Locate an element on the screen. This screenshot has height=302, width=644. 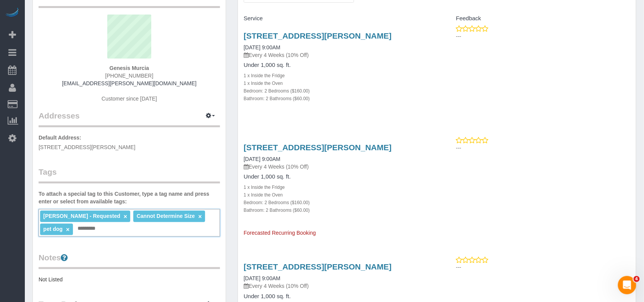
a: Automaid Logo is located at coordinates (12, 13).